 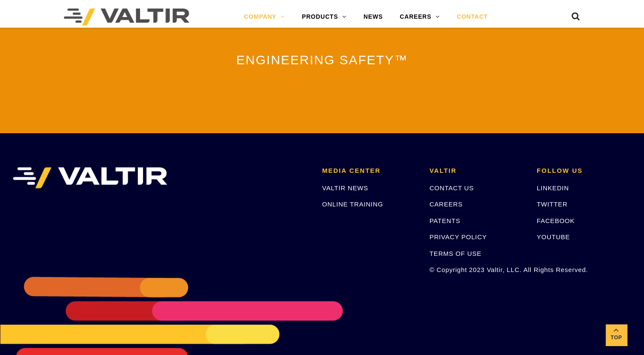 What do you see at coordinates (345, 188) in the screenshot?
I see `a: VALTIR NEWS` at bounding box center [345, 188].